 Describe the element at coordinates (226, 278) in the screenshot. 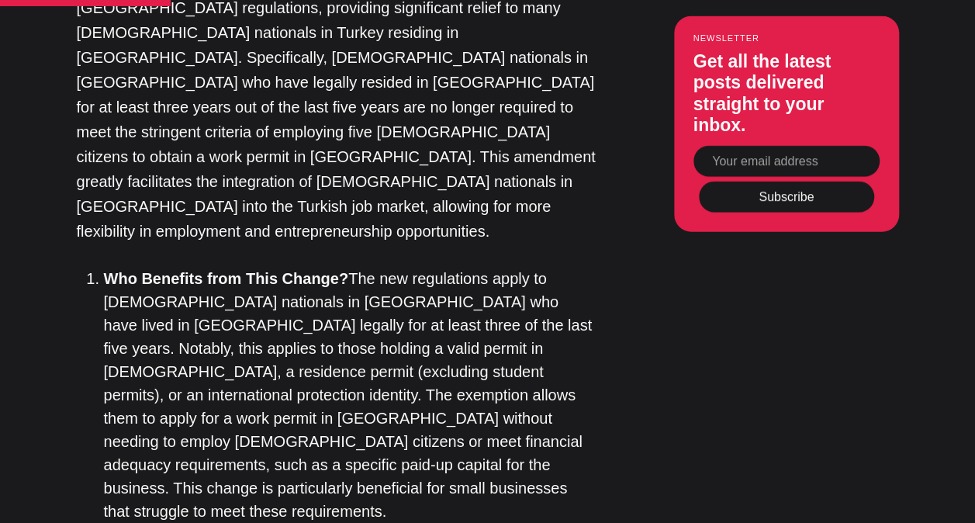

I see `strong: Who Benefits from This Change?` at that location.